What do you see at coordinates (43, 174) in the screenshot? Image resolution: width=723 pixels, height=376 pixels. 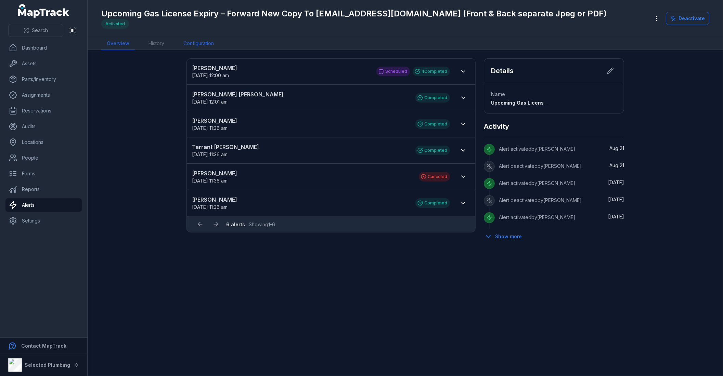 I see `a: Forms` at bounding box center [43, 174].